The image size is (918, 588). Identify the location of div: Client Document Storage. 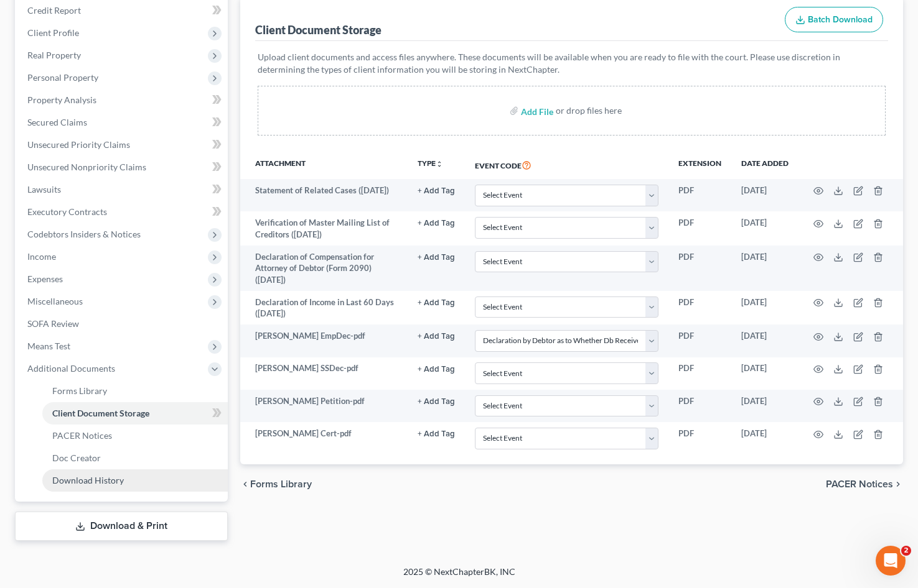
(318, 30).